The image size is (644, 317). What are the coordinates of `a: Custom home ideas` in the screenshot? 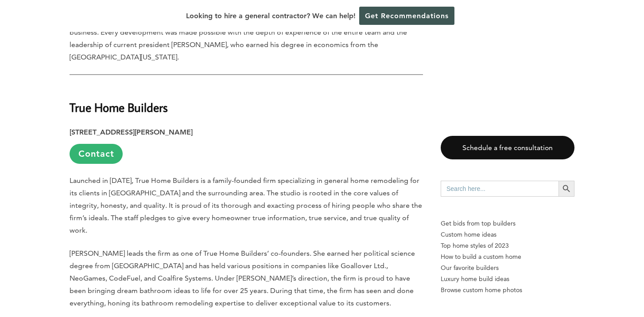 It's located at (508, 234).